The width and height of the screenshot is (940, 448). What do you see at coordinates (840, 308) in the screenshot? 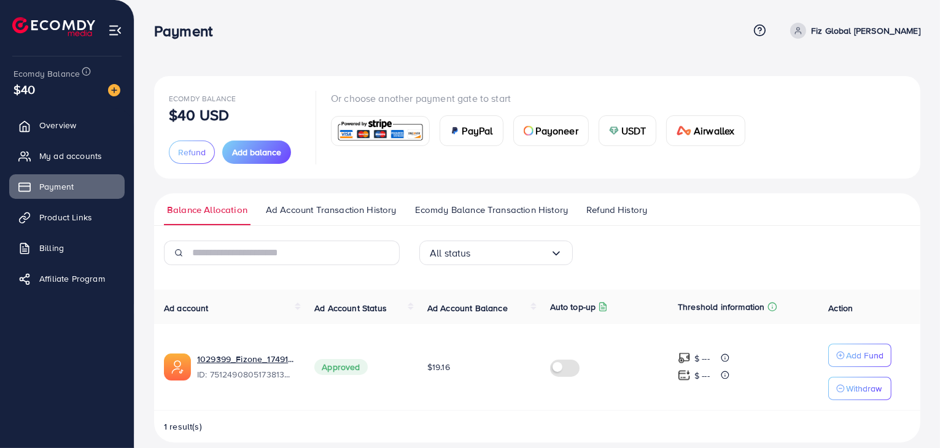
I see `span: Action` at bounding box center [840, 308].